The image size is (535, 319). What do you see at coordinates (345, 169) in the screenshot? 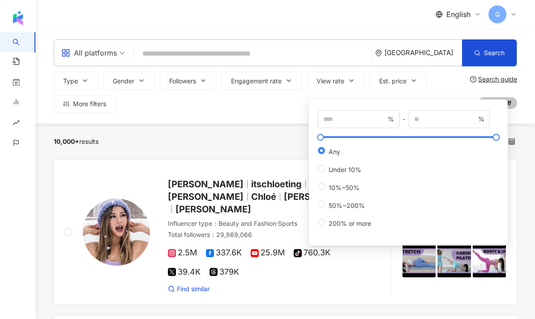
I see `span: Under 10%` at bounding box center [345, 169].